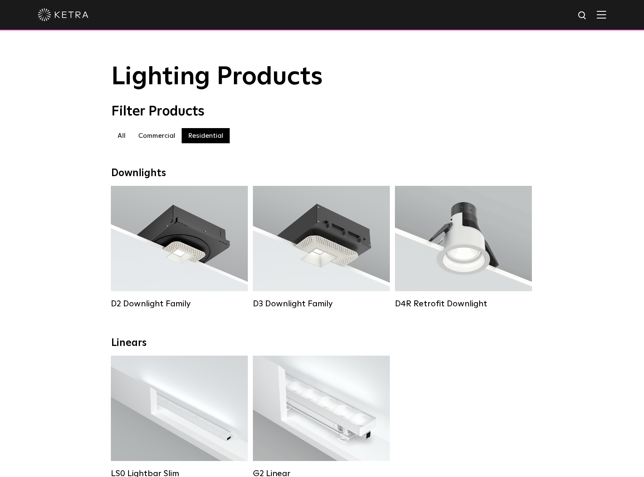 This screenshot has width=644, height=477. I want to click on span: Lighting Products, so click(217, 77).